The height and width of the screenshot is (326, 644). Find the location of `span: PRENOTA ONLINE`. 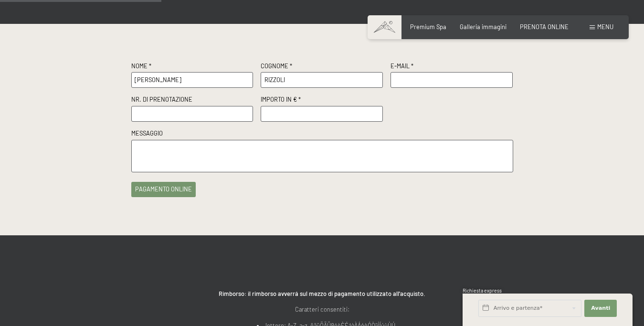

span: PRENOTA ONLINE is located at coordinates (544, 27).